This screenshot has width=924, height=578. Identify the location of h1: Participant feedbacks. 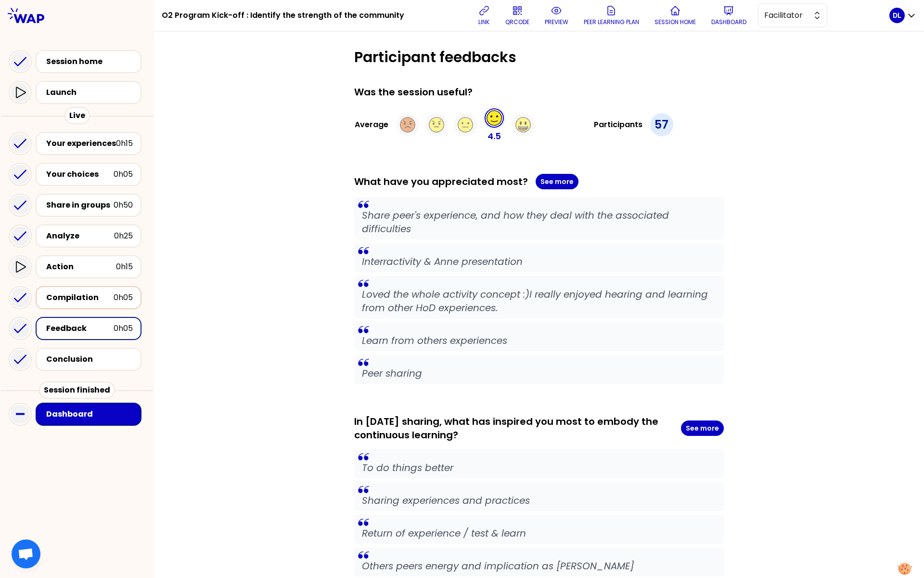
(539, 57).